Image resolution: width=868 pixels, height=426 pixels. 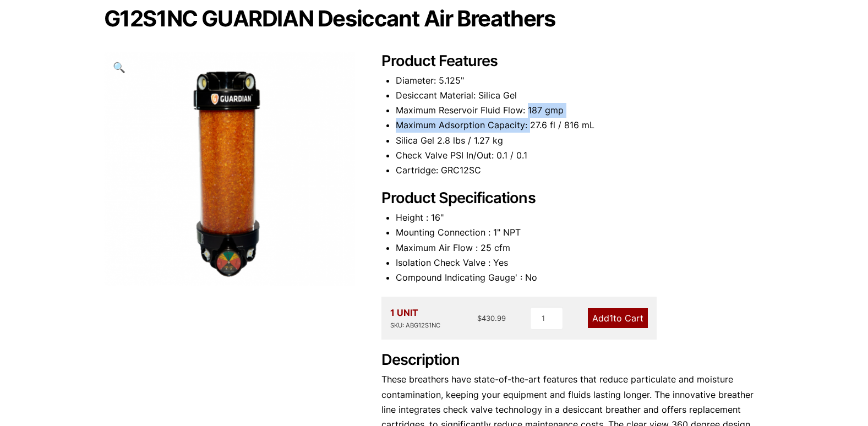 What do you see at coordinates (580, 277) in the screenshot?
I see `li: Compound Indicating Gauge' : No` at bounding box center [580, 277].